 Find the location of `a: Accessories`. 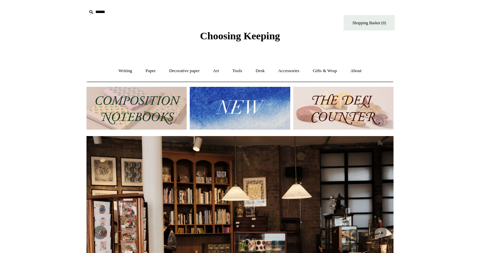

a: Accessories is located at coordinates (289, 71).